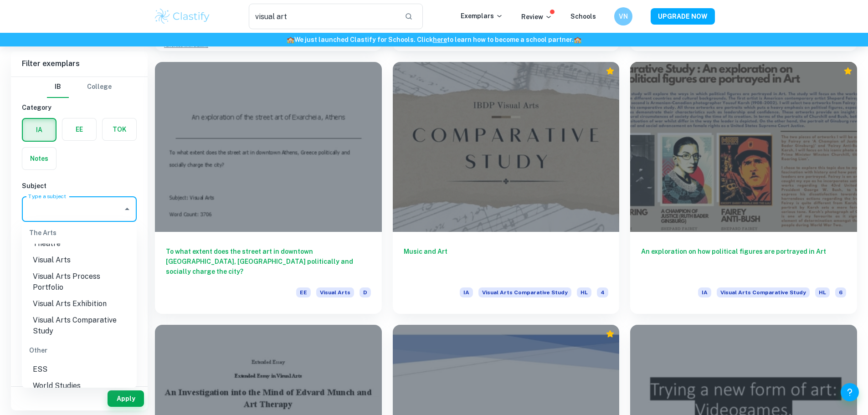  What do you see at coordinates (623, 16) in the screenshot?
I see `h6: VN` at bounding box center [623, 16].